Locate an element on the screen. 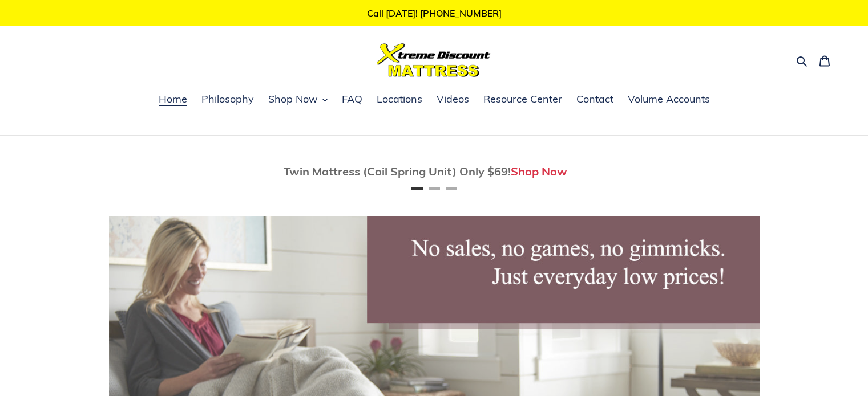 The width and height of the screenshot is (868, 396). span: Twin Mattress (Coil Spring Unit) Only $69! is located at coordinates (397, 171).